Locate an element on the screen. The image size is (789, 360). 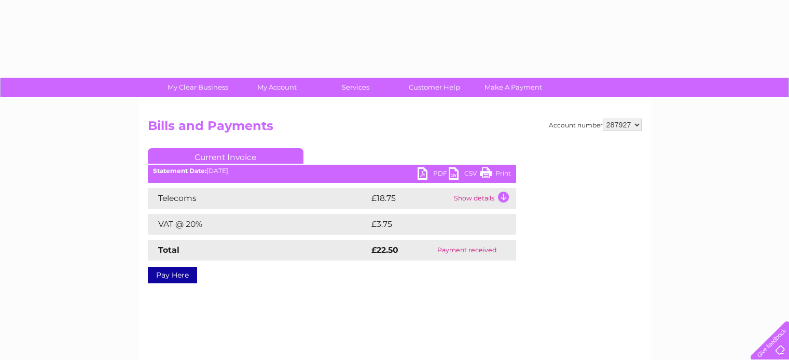
td: £3.75 is located at coordinates (430, 225).